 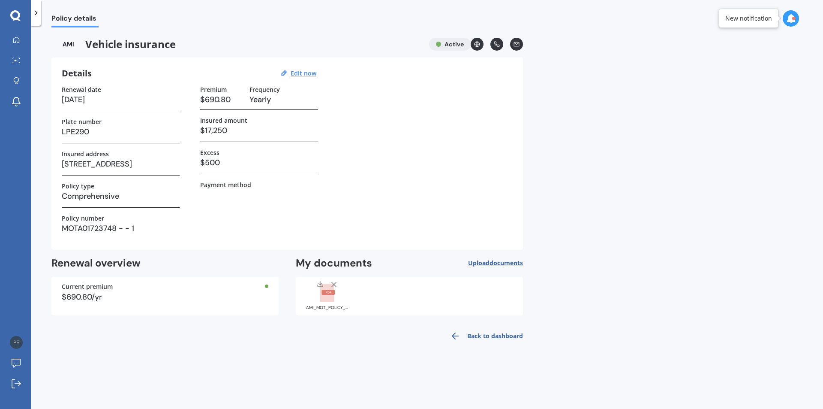 What do you see at coordinates (334, 263) in the screenshot?
I see `h2: My documents` at bounding box center [334, 263].